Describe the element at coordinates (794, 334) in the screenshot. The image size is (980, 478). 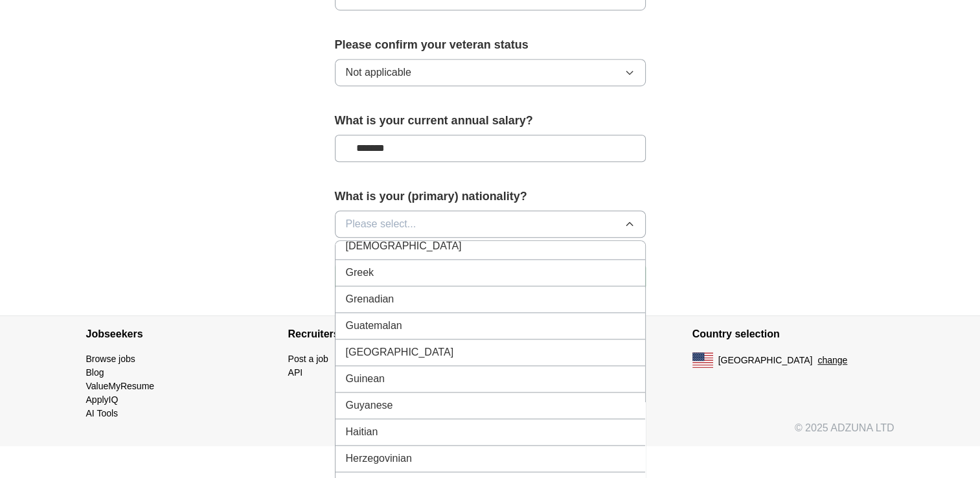
I see `h4: Country selection` at that location.